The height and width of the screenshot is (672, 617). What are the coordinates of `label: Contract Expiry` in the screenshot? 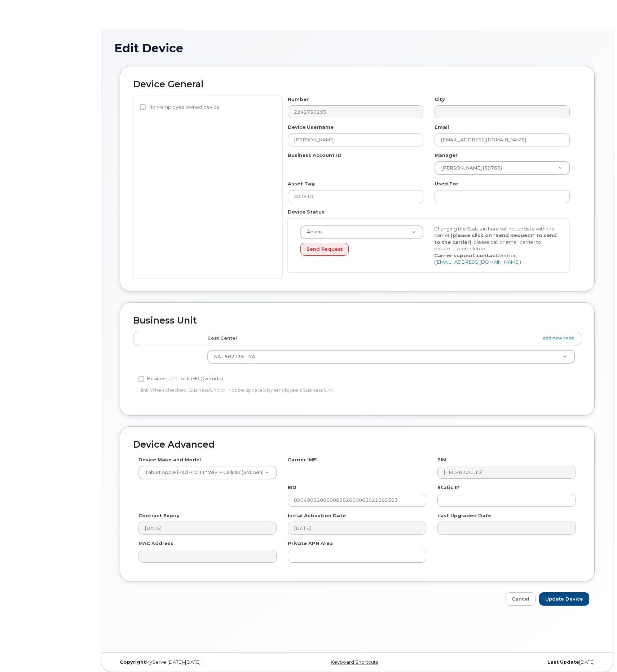 It's located at (159, 515).